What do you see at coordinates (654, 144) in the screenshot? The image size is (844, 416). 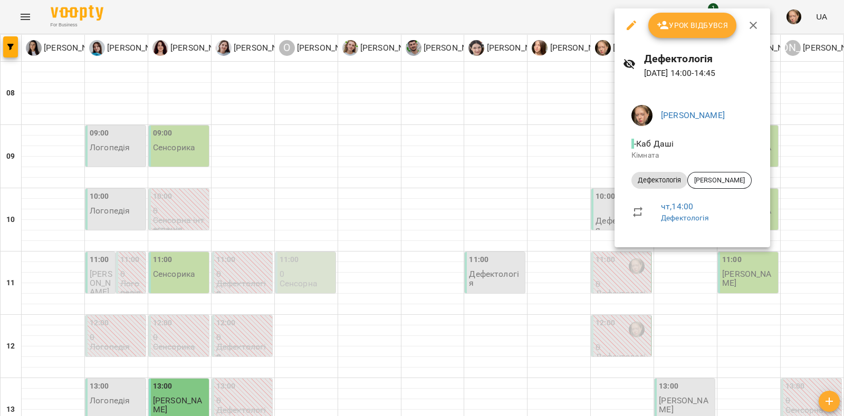 I see `span: - Каб Даші` at bounding box center [654, 144].